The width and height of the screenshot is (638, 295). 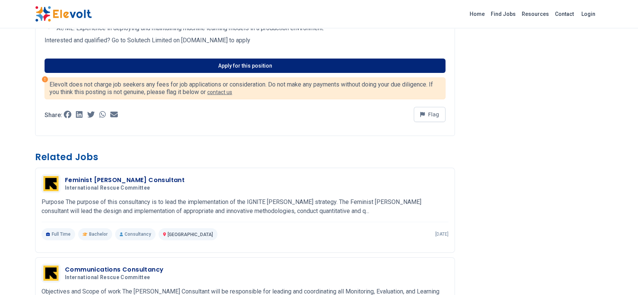 I want to click on img: Elevolt, so click(x=63, y=14).